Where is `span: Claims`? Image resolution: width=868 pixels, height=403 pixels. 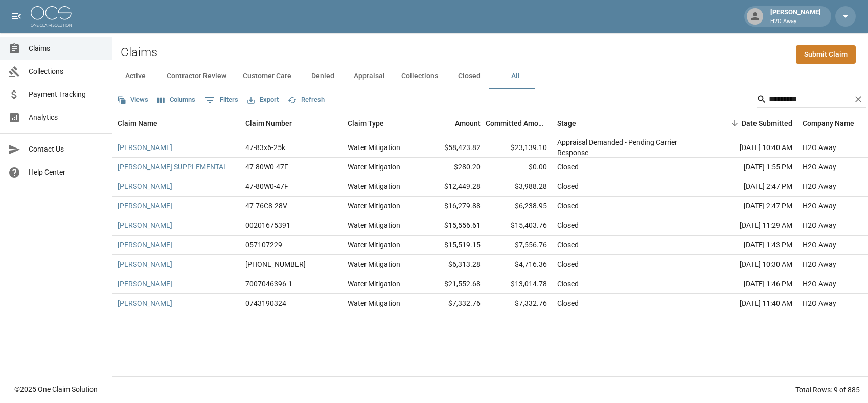 span: Claims is located at coordinates (66, 48).